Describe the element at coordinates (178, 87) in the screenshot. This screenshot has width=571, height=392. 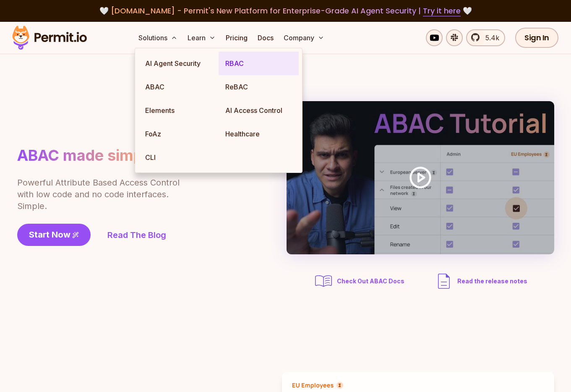
I see `a: ABAC` at that location.